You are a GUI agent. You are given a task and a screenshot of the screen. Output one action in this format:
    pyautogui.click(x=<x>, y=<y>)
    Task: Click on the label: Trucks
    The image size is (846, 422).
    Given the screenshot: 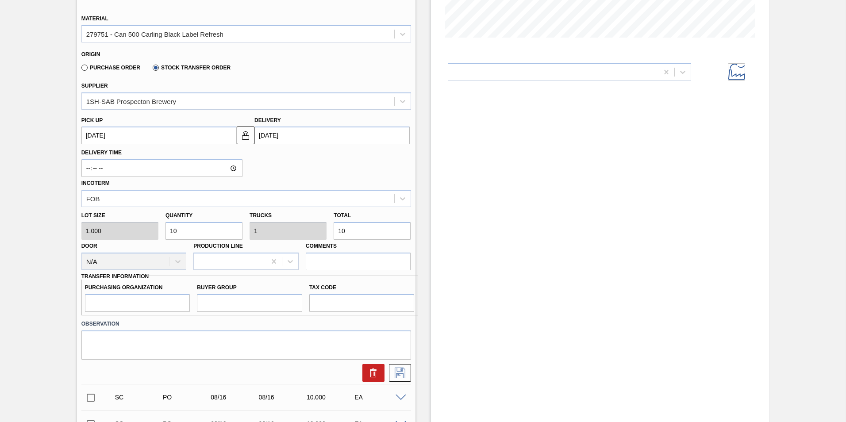 What is the action you would take?
    pyautogui.click(x=261, y=216)
    